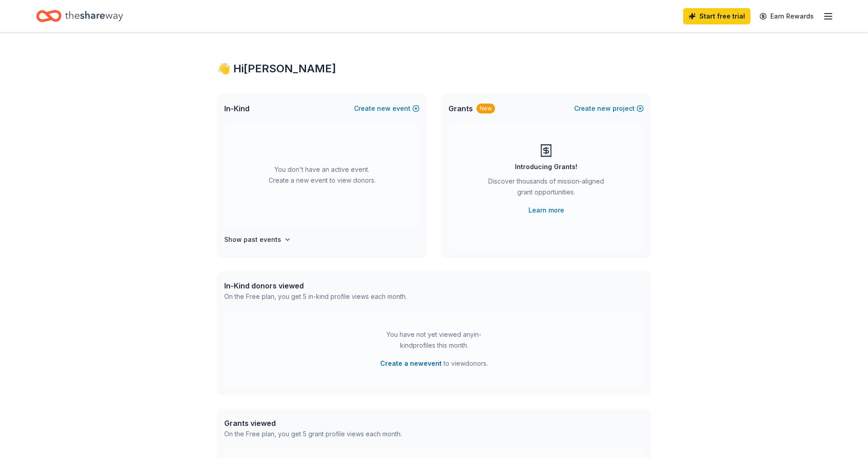  I want to click on button: Createnewproject, so click(609, 109).